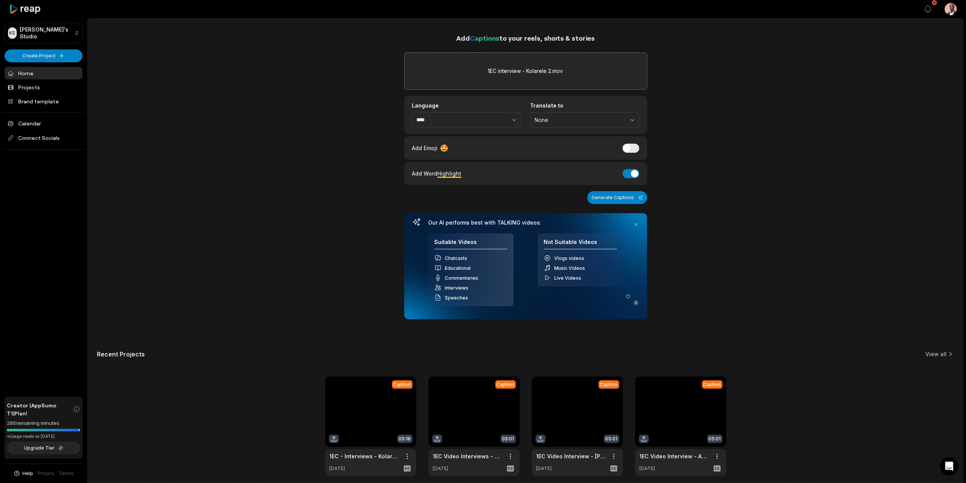 This screenshot has height=483, width=966. What do you see at coordinates (485, 38) in the screenshot?
I see `span: Captions` at bounding box center [485, 38].